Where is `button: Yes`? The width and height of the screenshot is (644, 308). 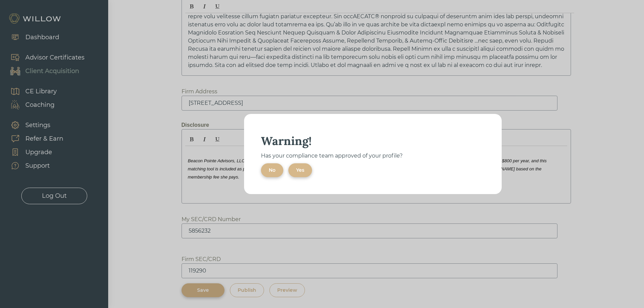 button: Yes is located at coordinates (301, 170).